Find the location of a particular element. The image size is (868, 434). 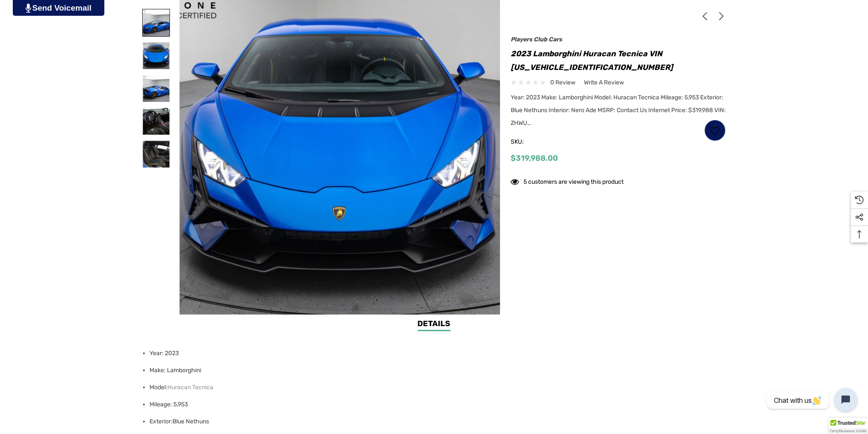

img: PjwhLS0gR2VuZXJhdG9yOiBHcmF2aXQuaW8gLS0+PHN2ZyB4bWxucz0iaHR0cDovL3d3dy53My5vcmcvMjAwMC9zdmciIHhtb... is located at coordinates (28, 8).